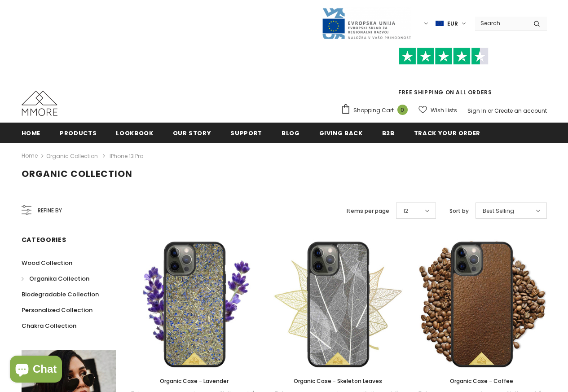  I want to click on span: or, so click(491, 110).